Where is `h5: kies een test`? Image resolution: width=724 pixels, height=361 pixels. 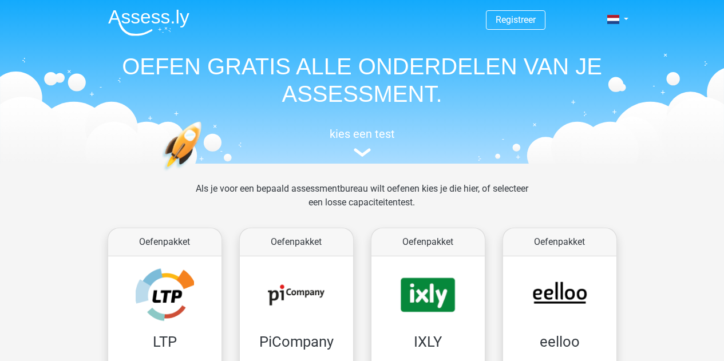 h5: kies een test is located at coordinates (362, 134).